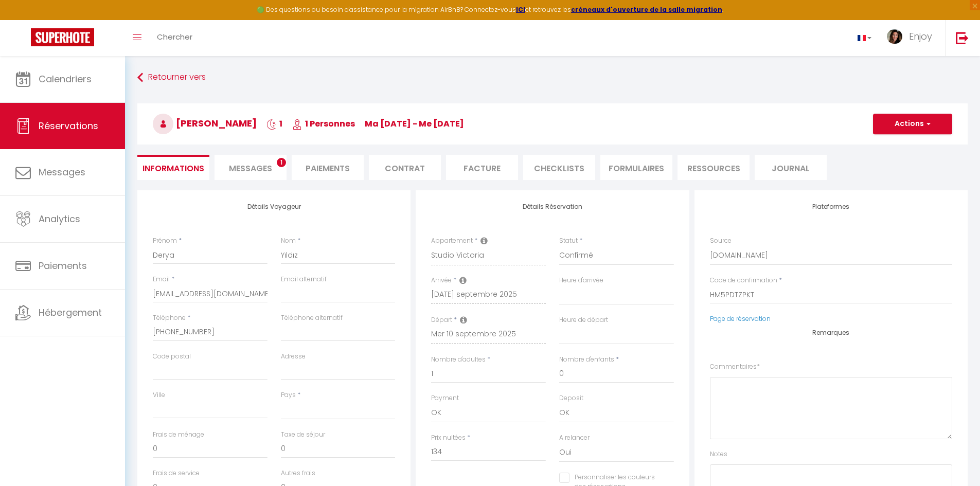 This screenshot has height=486, width=980. Describe the element at coordinates (176, 473) in the screenshot. I see `label: Frais de service` at that location.